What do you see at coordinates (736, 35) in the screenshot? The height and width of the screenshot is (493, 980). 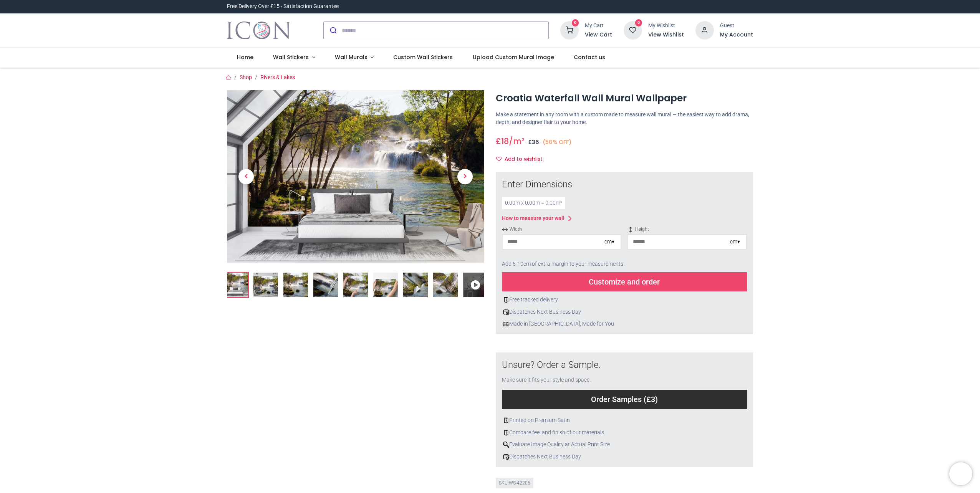 I see `h6: My Account` at bounding box center [736, 35].